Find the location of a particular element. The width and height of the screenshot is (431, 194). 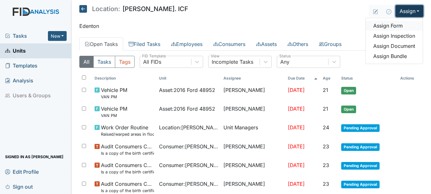

button: Tags is located at coordinates (125, 62).